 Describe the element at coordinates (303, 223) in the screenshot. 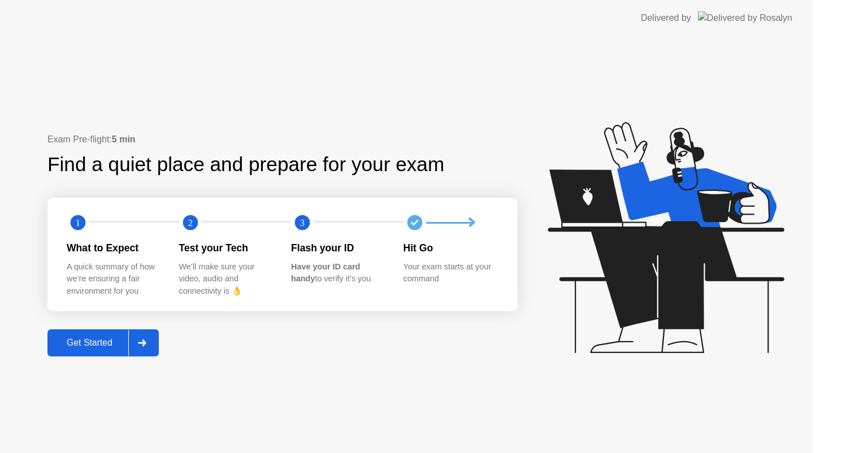

I see `text: 3` at that location.